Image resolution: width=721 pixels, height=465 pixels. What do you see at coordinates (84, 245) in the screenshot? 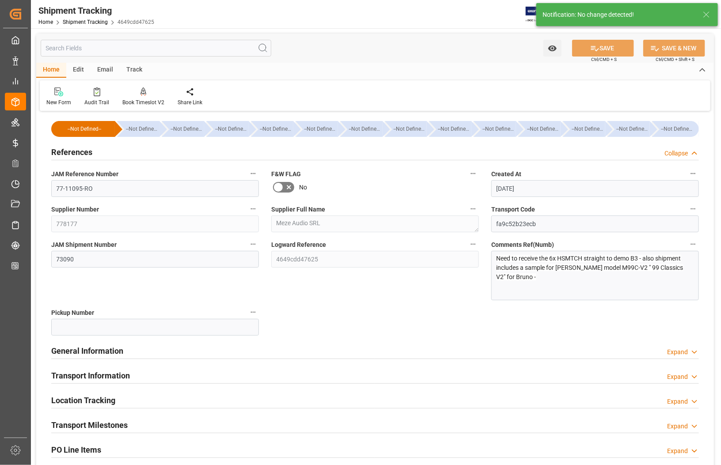
I see `span: JAM Shipment Number` at bounding box center [84, 245].